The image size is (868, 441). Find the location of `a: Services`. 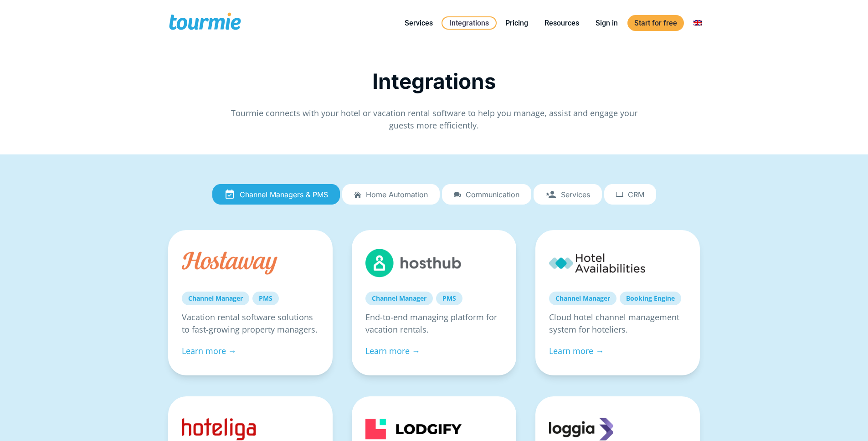

a: Services is located at coordinates (419, 23).